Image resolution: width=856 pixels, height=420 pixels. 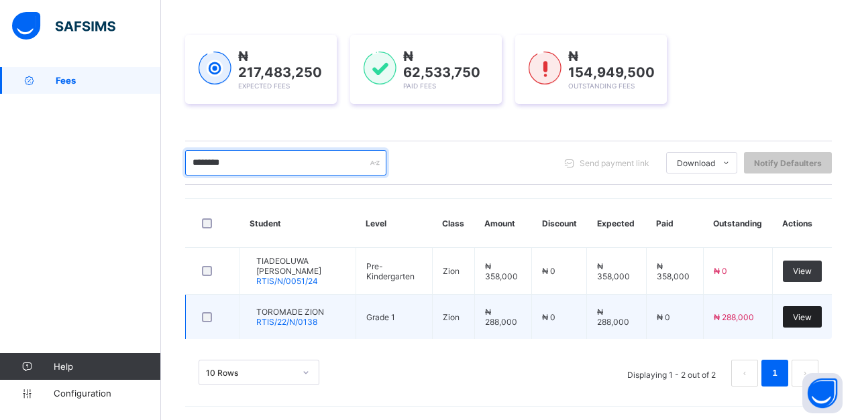 I want to click on button: prev page, so click(x=744, y=374).